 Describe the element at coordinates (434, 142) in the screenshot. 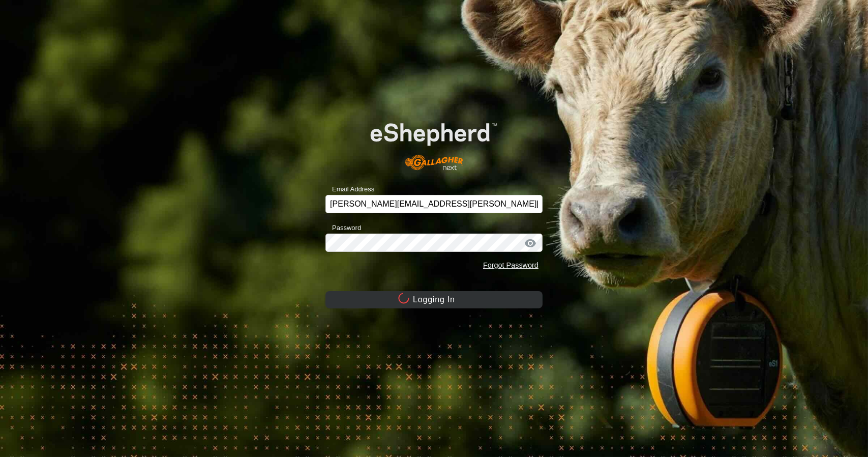

I see `img: E-shepherd Logo` at that location.